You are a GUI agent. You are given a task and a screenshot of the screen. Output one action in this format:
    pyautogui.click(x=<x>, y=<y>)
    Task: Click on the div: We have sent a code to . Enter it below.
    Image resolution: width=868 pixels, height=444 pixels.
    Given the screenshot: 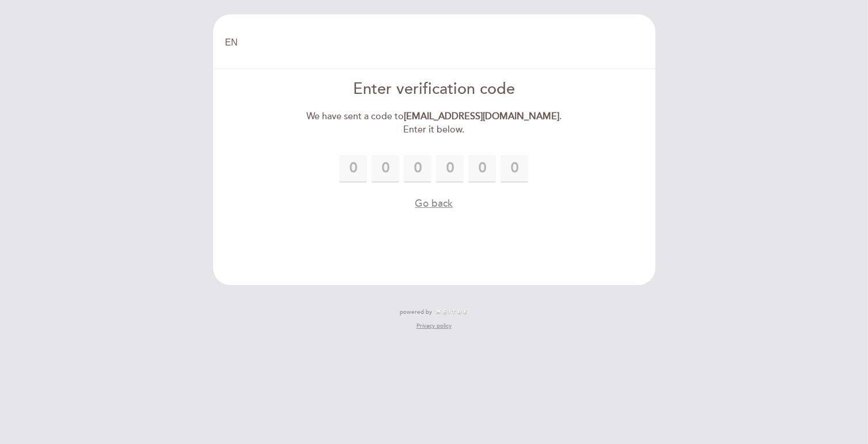 What is the action you would take?
    pyautogui.click(x=434, y=123)
    